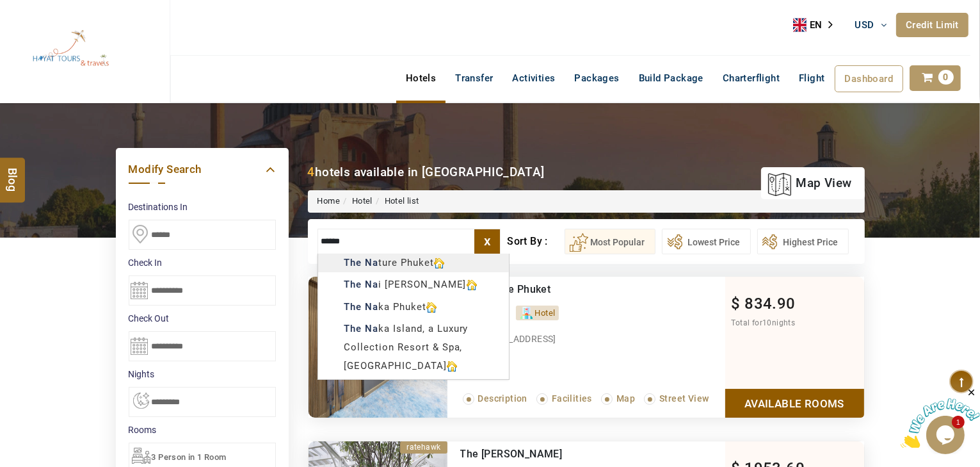  I want to click on span: 10, so click(767, 323).